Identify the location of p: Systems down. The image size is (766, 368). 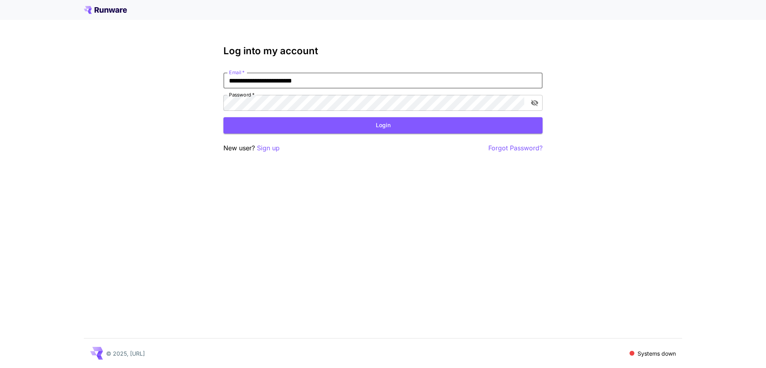
(656, 353).